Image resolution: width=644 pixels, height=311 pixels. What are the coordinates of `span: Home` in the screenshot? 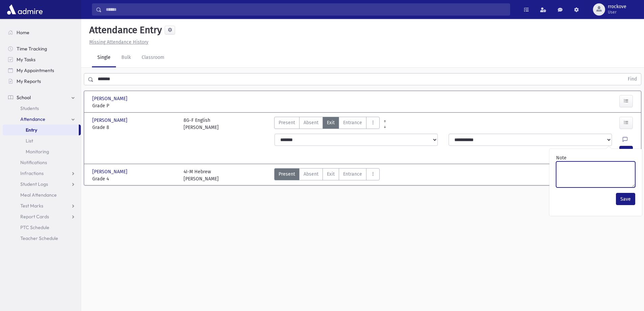 It's located at (23, 32).